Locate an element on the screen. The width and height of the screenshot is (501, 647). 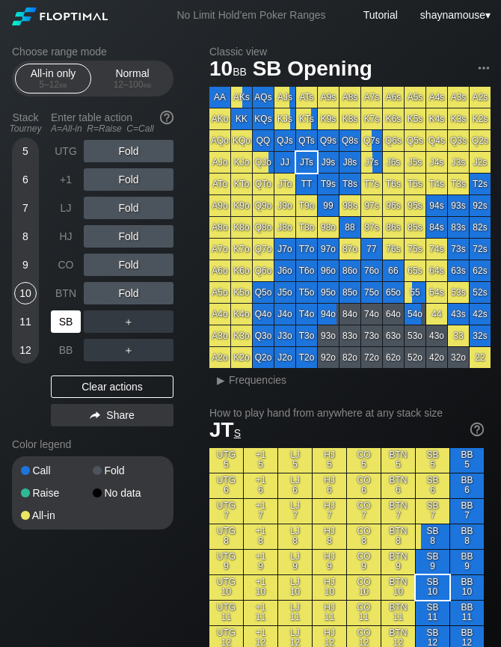
div: Q3s is located at coordinates (458, 141).